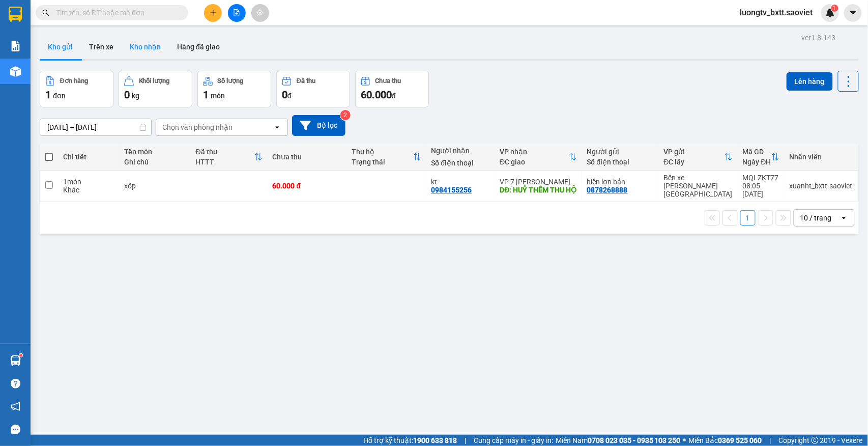 This screenshot has height=446, width=868. What do you see at coordinates (155, 89) in the screenshot?
I see `button: Khối lượng0kg` at bounding box center [155, 89].